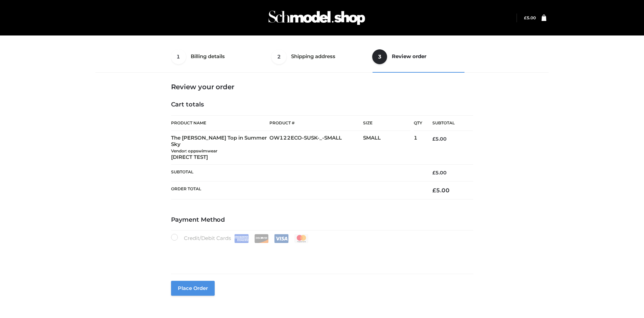 This screenshot has height=318, width=644. I want to click on th: Size, so click(387, 124).